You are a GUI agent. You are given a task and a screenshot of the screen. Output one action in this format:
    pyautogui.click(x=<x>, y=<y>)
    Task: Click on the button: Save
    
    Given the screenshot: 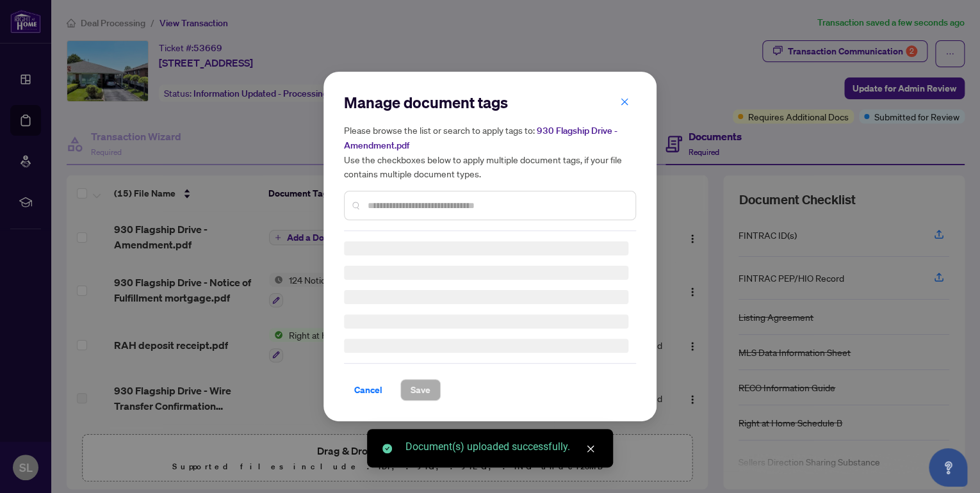 What is the action you would take?
    pyautogui.click(x=420, y=390)
    